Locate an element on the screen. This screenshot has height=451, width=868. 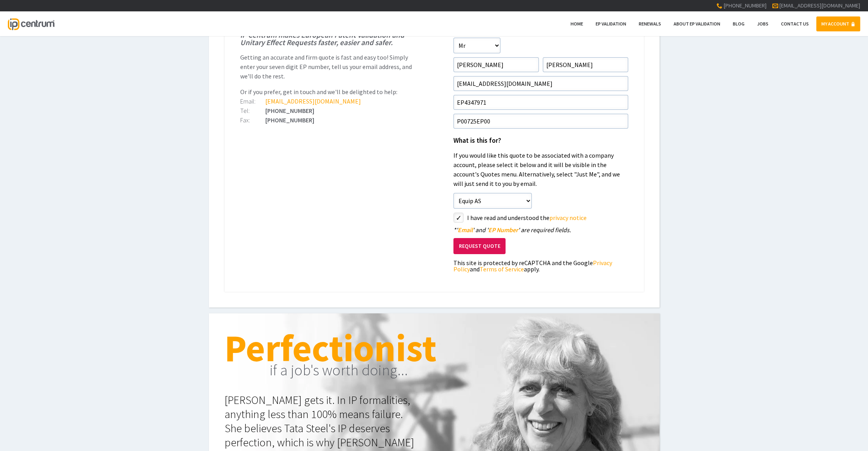
div: Email: is located at coordinates (253, 101).